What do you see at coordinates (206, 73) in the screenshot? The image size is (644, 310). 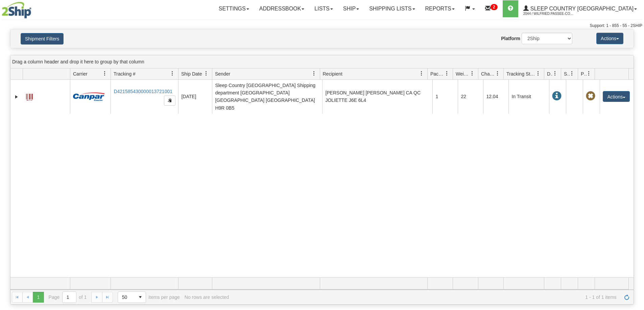 I see `a: Ship Date filter column settings` at bounding box center [206, 73].